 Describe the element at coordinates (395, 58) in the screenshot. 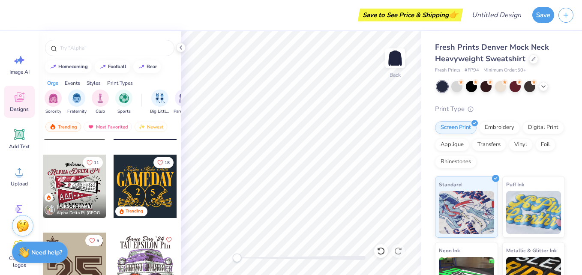

I see `img: Back` at that location.